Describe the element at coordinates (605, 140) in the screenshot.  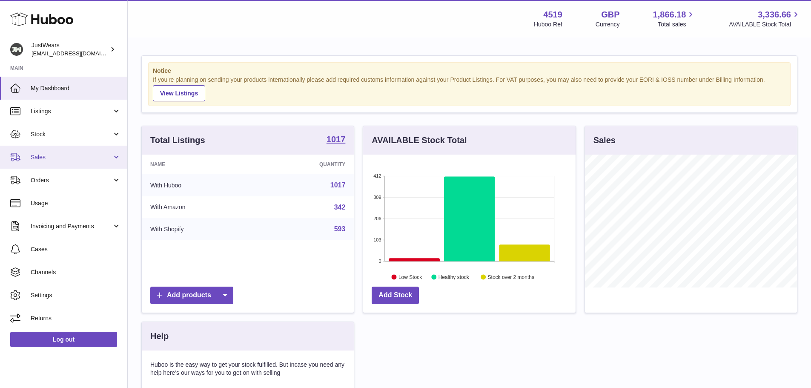
I see `h3: Sales` at that location.